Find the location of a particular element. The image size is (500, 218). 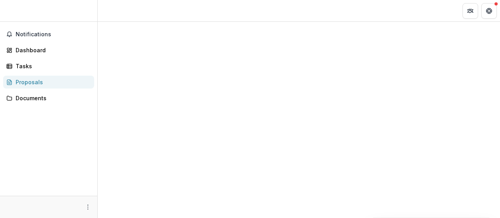

a: Dashboard is located at coordinates (48, 50).